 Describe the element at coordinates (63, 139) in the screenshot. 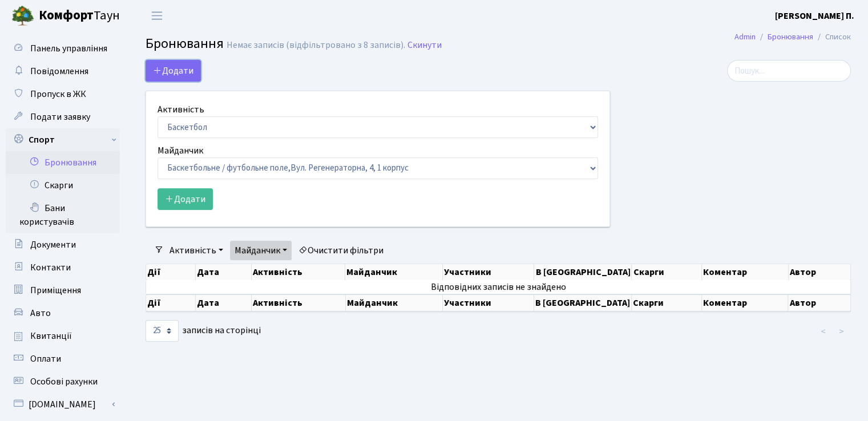

I see `a: Спорт` at that location.